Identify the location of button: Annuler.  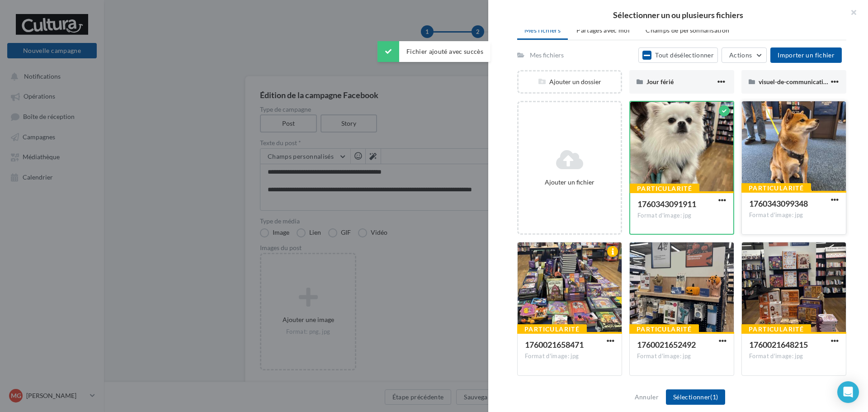
(646, 398).